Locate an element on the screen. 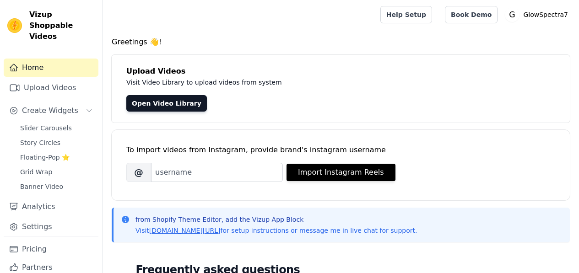  p: Visit Video Library to upload videos from system is located at coordinates (332, 82).